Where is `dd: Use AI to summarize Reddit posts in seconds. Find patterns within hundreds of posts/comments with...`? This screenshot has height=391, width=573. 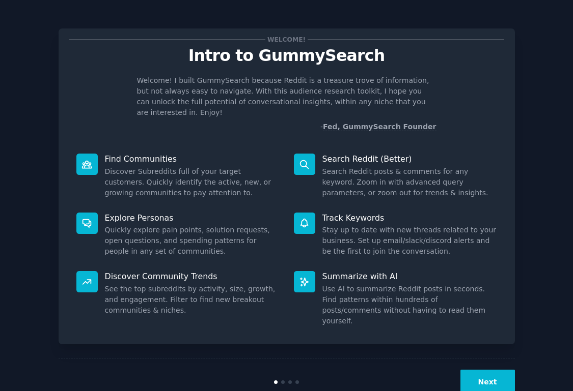 dd: Use AI to summarize Reddit posts in seconds. Find patterns within hundreds of posts/comments with... is located at coordinates (409, 305).